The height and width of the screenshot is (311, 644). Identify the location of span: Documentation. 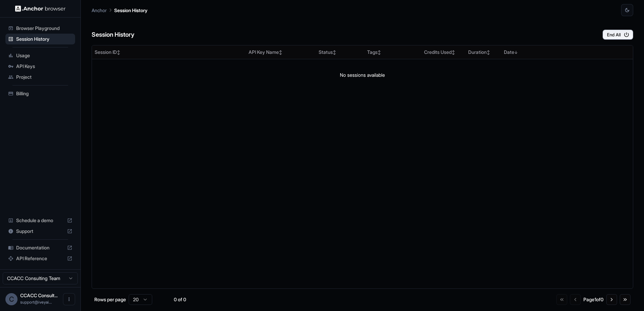
(40, 248).